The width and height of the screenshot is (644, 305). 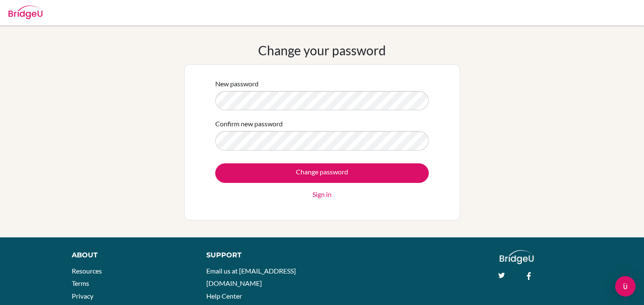 I want to click on div: About, so click(x=130, y=255).